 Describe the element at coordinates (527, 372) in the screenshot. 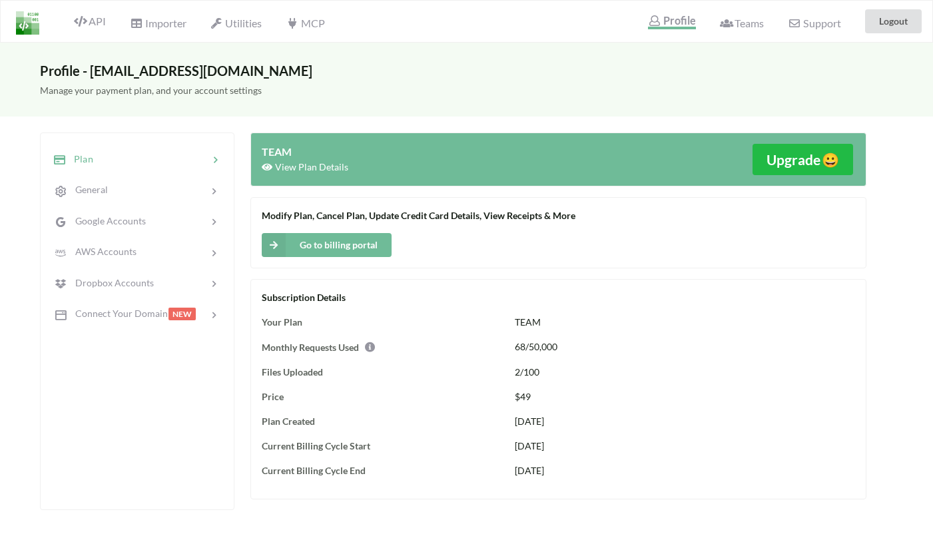

I see `span: 2/100` at that location.